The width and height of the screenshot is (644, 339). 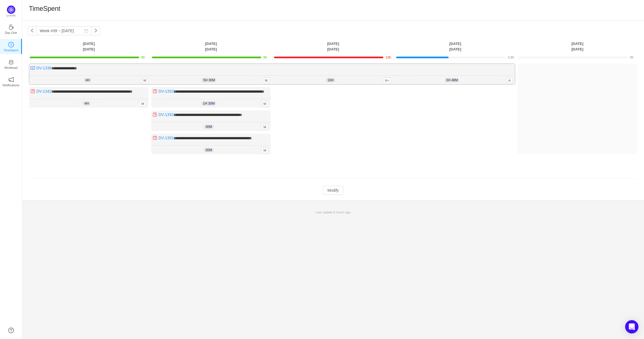 I want to click on button: icon: right, so click(x=96, y=31).